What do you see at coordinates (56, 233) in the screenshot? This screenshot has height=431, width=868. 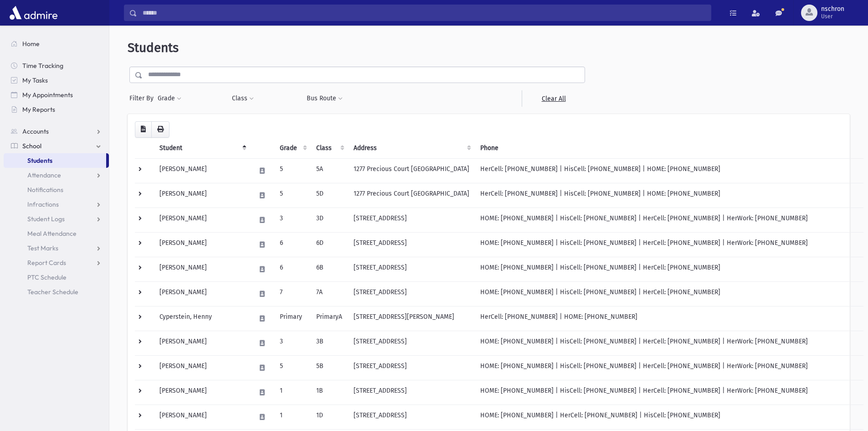 I see `a: Meal Attendance` at bounding box center [56, 233].